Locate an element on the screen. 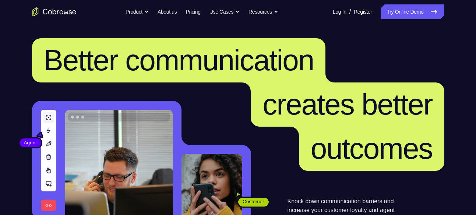  span: creates better is located at coordinates (347, 104).